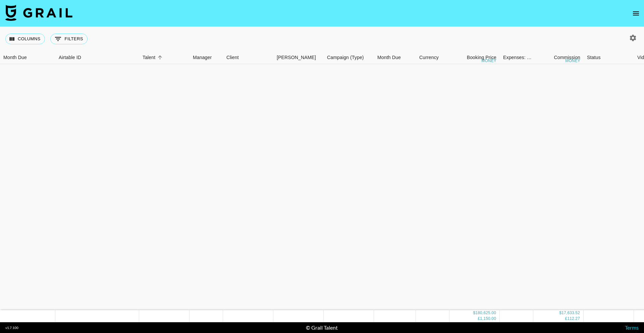 The height and width of the screenshot is (333, 644). Describe the element at coordinates (571, 313) in the screenshot. I see `div: 17,633.52` at that location.